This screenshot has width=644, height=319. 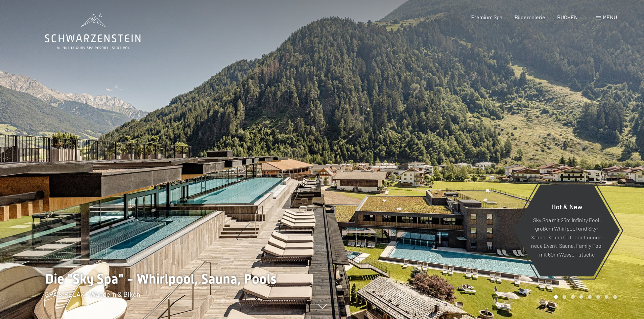 I want to click on span: Menü, so click(x=610, y=17).